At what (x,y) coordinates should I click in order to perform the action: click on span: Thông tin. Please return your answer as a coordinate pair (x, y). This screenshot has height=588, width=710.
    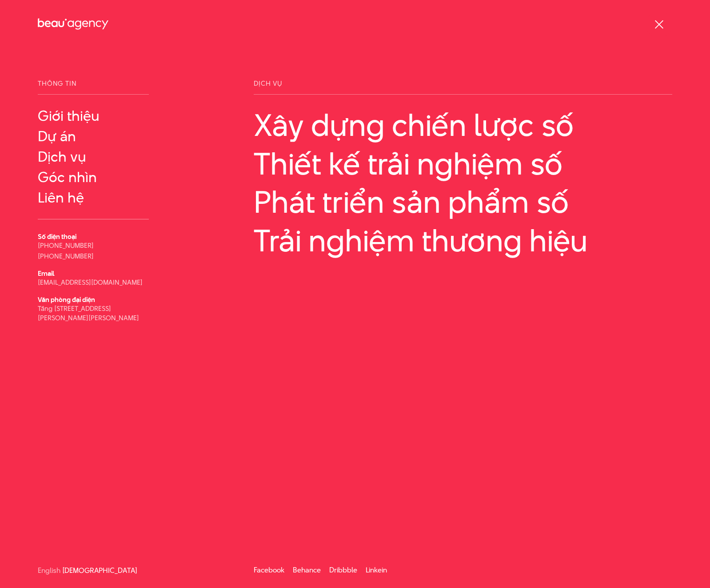
    Looking at the image, I should click on (93, 87).